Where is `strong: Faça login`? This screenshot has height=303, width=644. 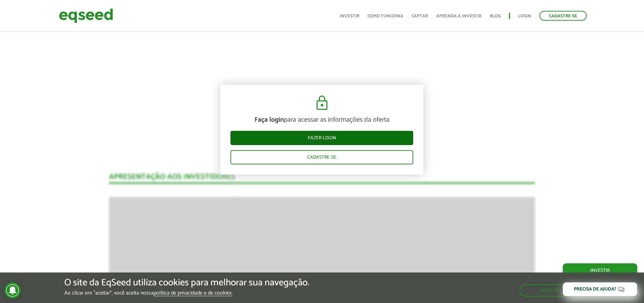 strong: Faça login is located at coordinates (269, 119).